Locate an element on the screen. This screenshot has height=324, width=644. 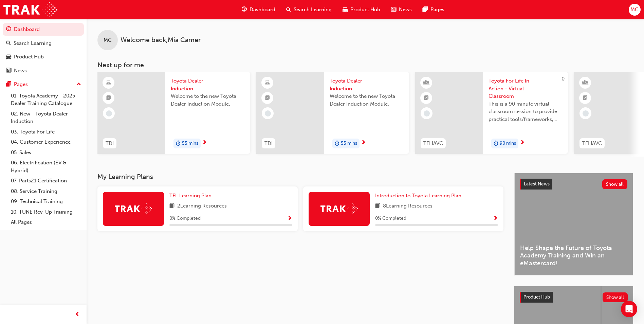
a: 07. Parts21 Certification is located at coordinates (46, 180).